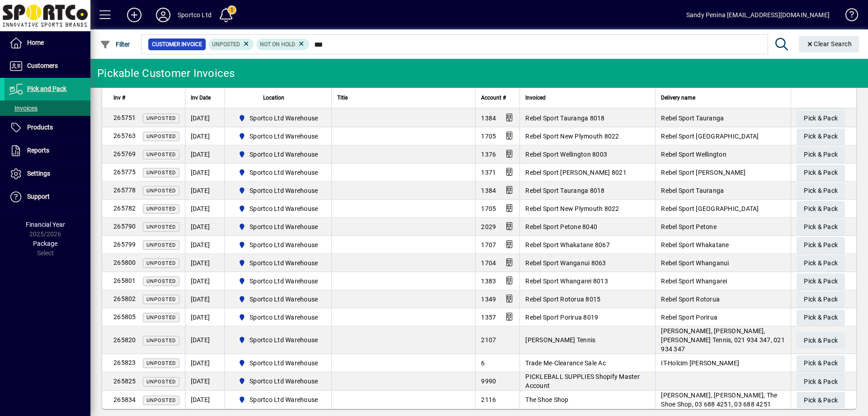  What do you see at coordinates (125, 244) in the screenshot?
I see `span: 265799` at bounding box center [125, 244].